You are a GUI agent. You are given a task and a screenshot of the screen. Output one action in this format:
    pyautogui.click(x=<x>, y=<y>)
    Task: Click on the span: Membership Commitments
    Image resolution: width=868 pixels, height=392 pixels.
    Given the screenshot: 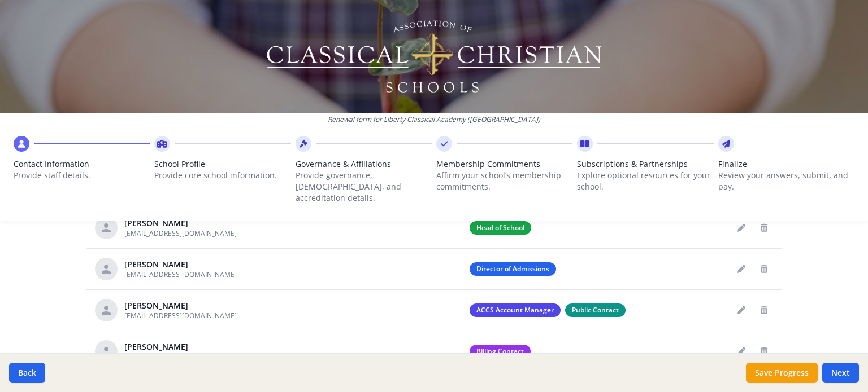 What is the action you would take?
    pyautogui.click(x=504, y=164)
    